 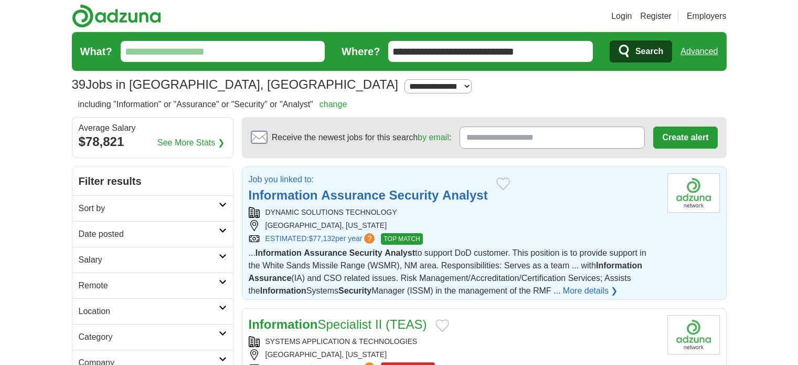 I want to click on a: Remote, so click(x=153, y=285).